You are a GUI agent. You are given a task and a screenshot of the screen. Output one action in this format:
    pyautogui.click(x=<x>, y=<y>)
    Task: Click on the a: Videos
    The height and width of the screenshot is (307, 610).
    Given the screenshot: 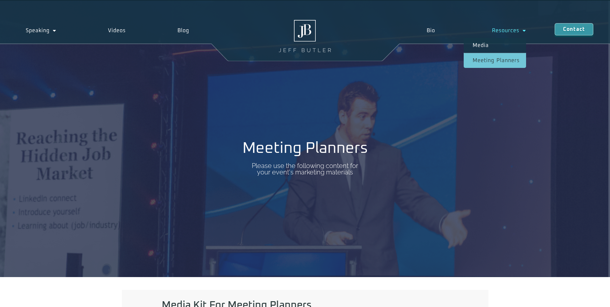 What is the action you would take?
    pyautogui.click(x=117, y=31)
    